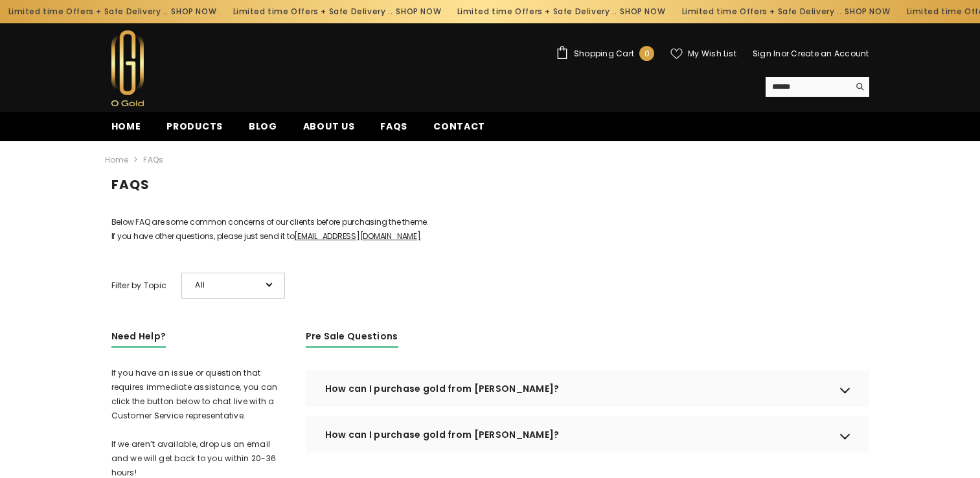  I want to click on span: My Wish List, so click(712, 54).